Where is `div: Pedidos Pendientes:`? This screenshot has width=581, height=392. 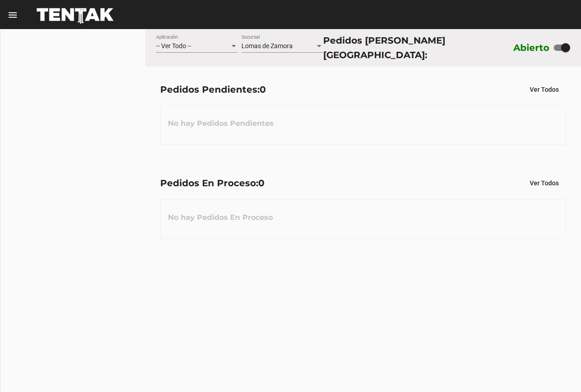
div: Pedidos Pendientes: is located at coordinates (213, 90).